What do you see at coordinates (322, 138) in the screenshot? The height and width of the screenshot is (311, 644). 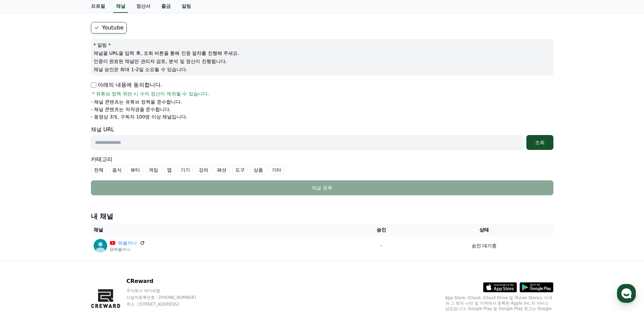 I see `div: 채널 URL` at bounding box center [322, 138].